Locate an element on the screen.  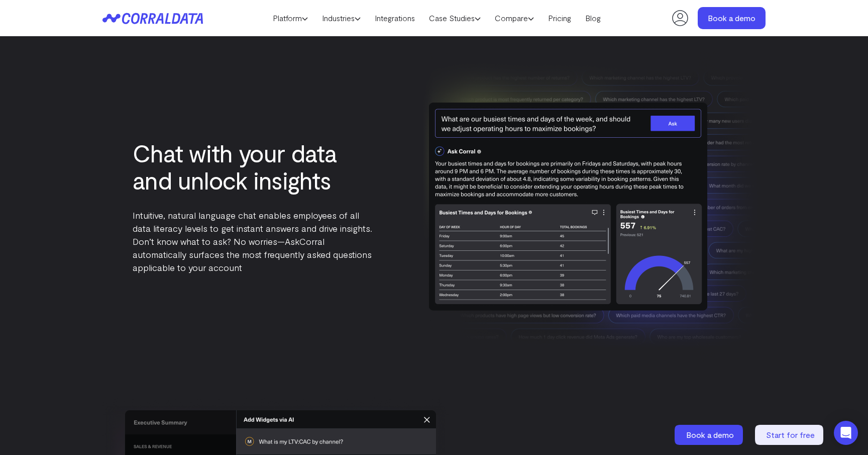
div: Open Intercom Messenger is located at coordinates (846, 433).